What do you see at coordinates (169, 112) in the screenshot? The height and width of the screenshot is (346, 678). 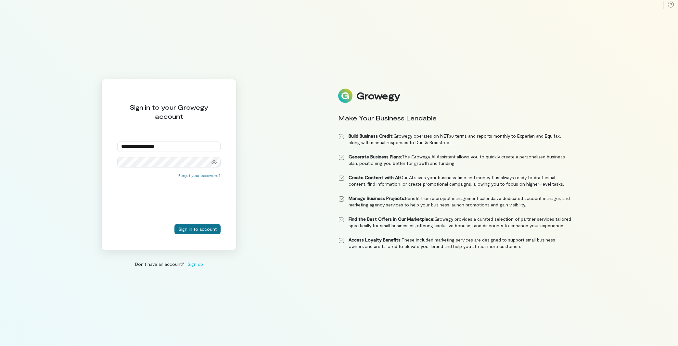 I see `div: Sign in to your Growegy account` at bounding box center [169, 112].